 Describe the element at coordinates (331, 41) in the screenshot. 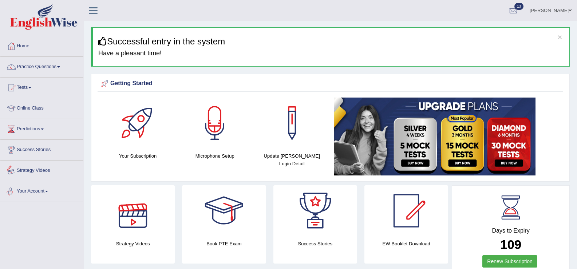

I see `h3: Successful entry in the system` at that location.